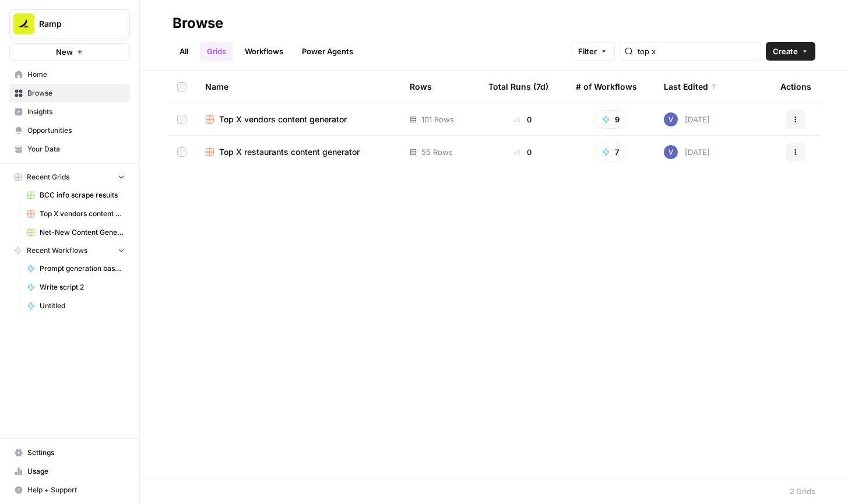  Describe the element at coordinates (69, 452) in the screenshot. I see `a: Settings` at that location.